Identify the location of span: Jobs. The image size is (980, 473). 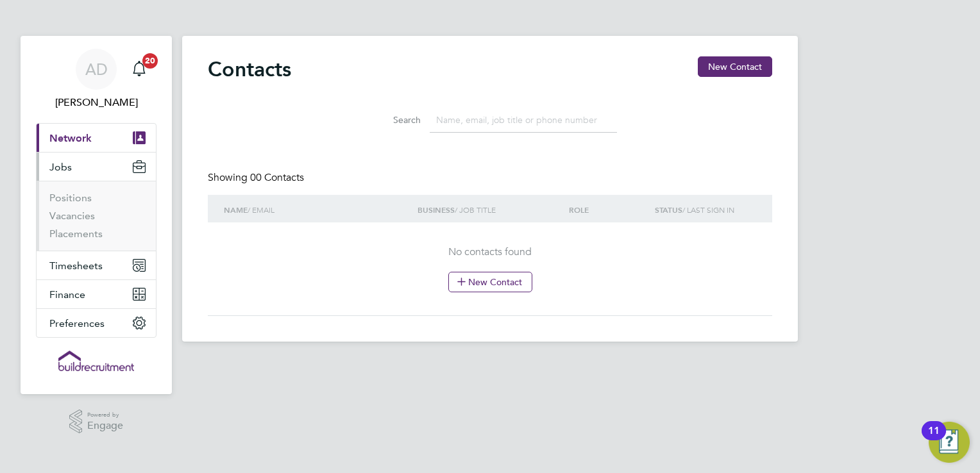
(60, 167).